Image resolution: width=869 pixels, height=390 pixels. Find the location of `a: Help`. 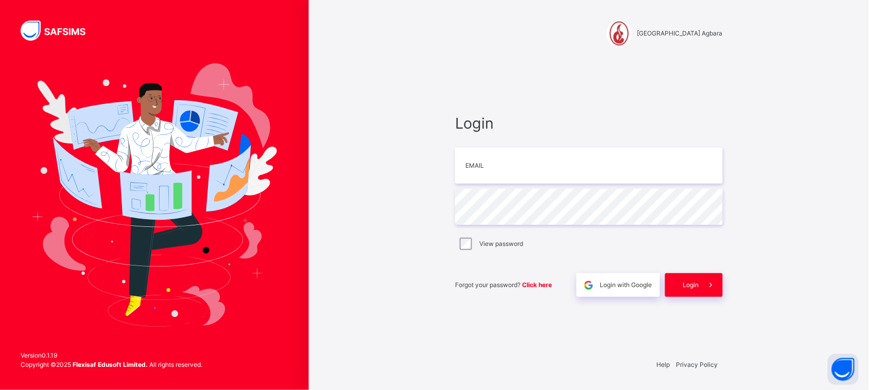

a: Help is located at coordinates (664, 365).